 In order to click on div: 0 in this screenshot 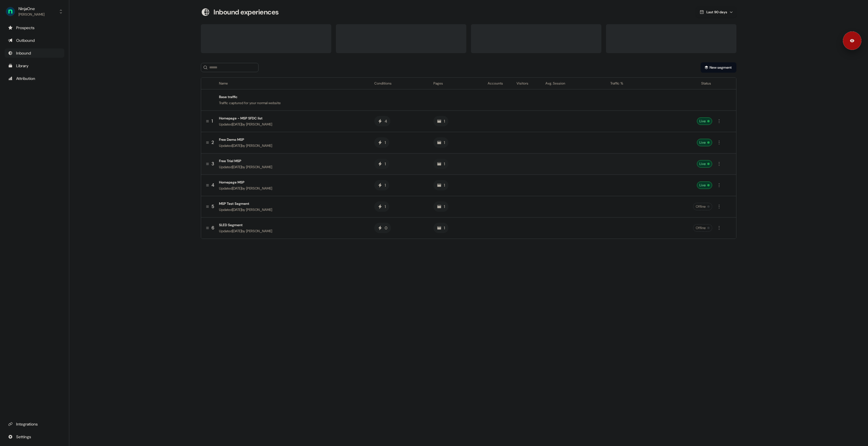, I will do `click(386, 228)`.